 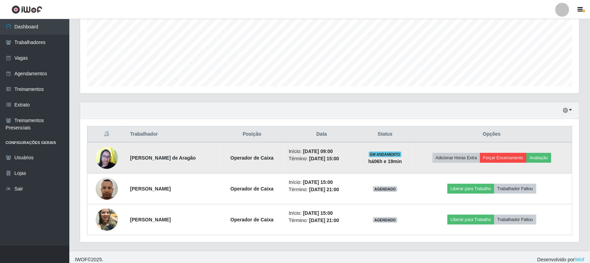 I want to click on th: Opções, so click(x=492, y=134).